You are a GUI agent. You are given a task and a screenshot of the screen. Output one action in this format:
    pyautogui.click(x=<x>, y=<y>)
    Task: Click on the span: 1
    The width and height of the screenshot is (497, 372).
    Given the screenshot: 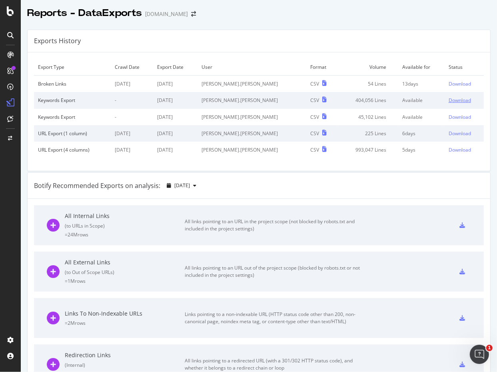 What is the action you would take?
    pyautogui.click(x=489, y=348)
    